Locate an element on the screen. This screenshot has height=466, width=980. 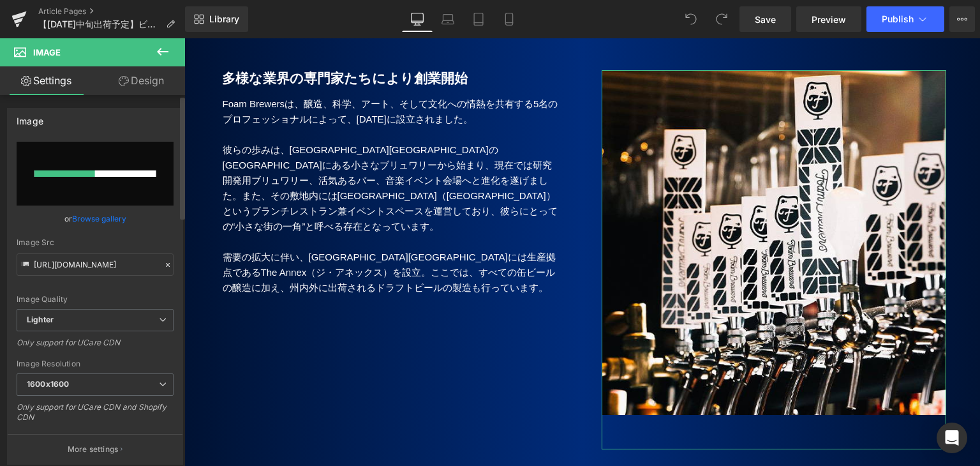
div: Image Quality is located at coordinates (95, 299).